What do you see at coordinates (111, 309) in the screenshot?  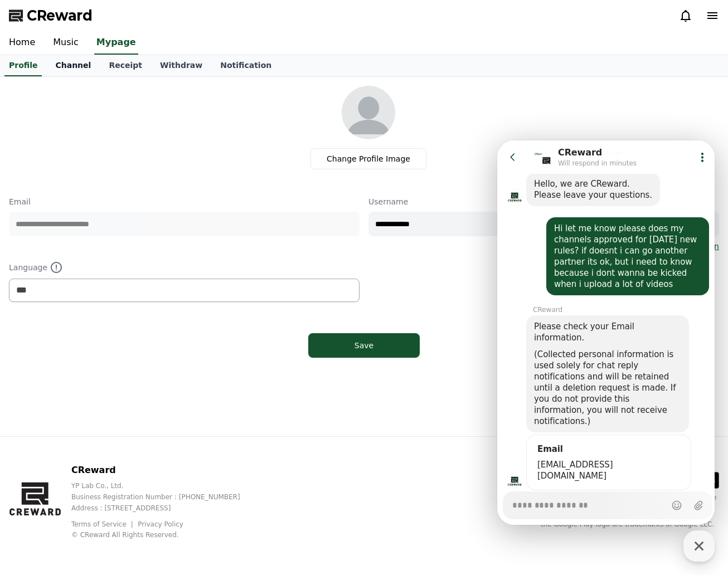 I see `div: Email` at bounding box center [111, 309].